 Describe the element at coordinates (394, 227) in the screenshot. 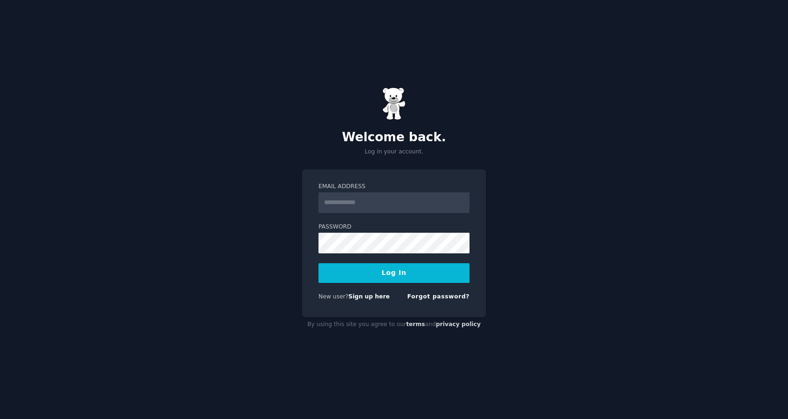

I see `label: Password` at that location.